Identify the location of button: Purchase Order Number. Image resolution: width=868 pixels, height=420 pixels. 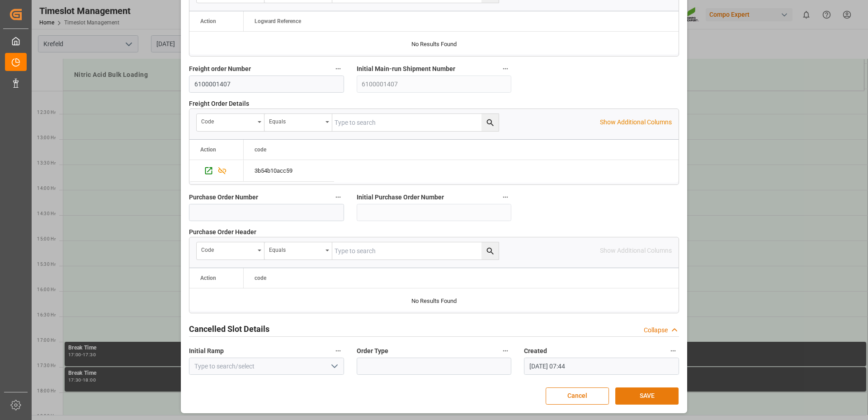
(338, 197).